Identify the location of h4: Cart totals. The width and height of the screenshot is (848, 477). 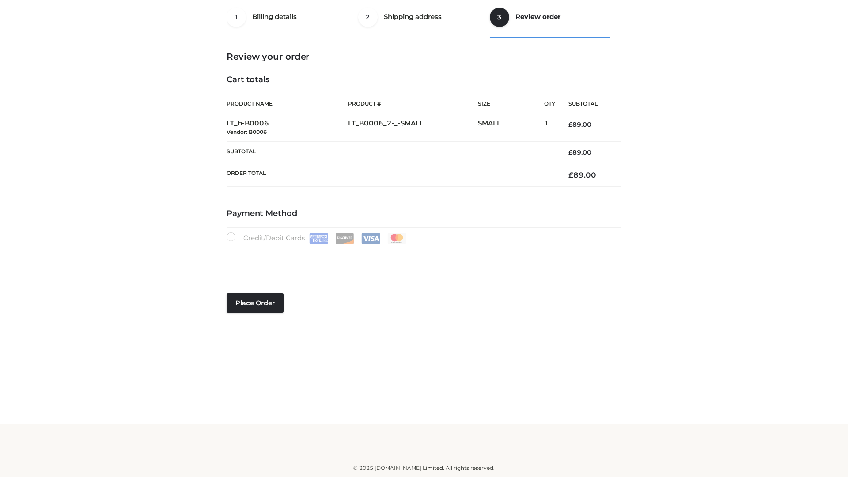
(424, 80).